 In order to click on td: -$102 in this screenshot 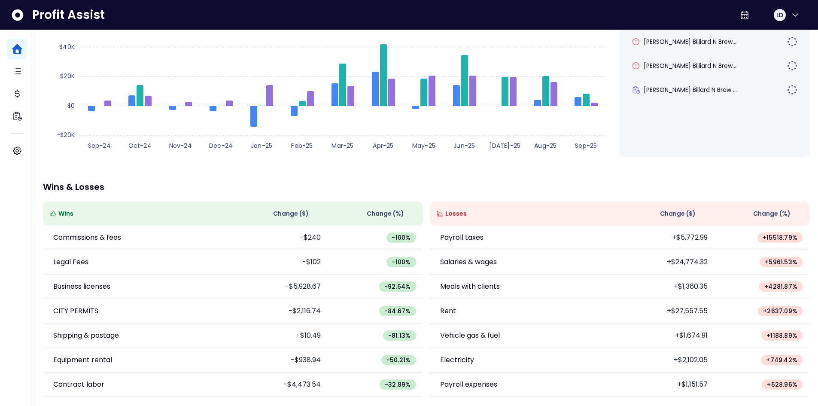, I will do `click(280, 262)`.